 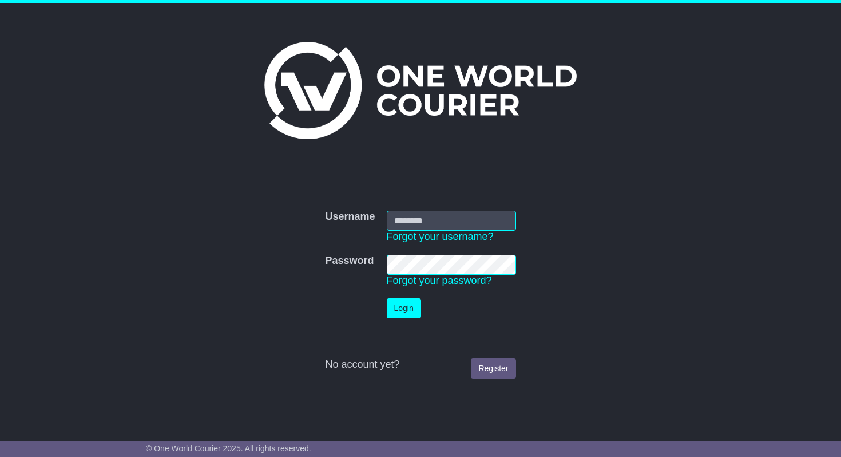 What do you see at coordinates (404, 308) in the screenshot?
I see `button: Login` at bounding box center [404, 308].